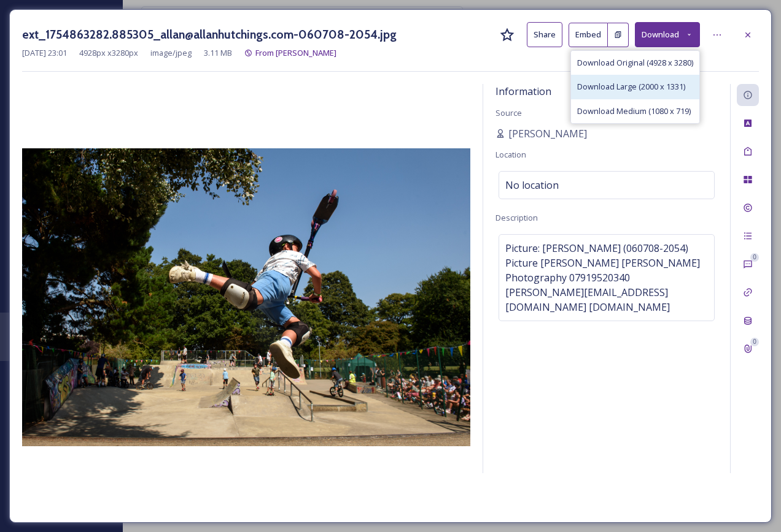 The image size is (781, 532). What do you see at coordinates (218, 53) in the screenshot?
I see `span: 3.11 MB` at bounding box center [218, 53].